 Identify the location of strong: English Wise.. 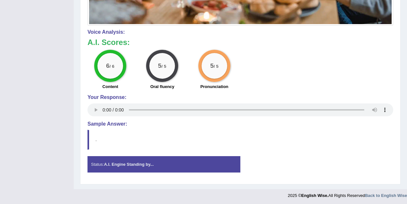
(315, 195).